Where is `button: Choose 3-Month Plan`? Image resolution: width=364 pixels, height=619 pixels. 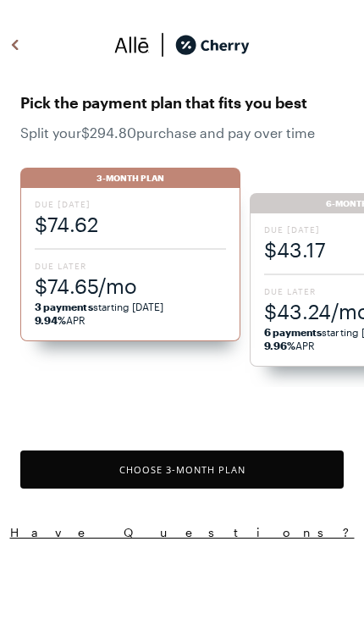 button: Choose 3-Month Plan is located at coordinates (182, 469).